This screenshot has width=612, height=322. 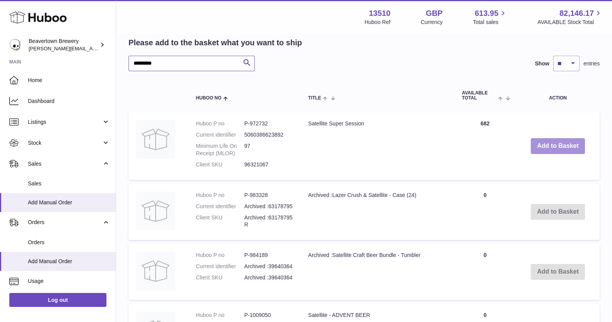 I want to click on dd: Archived :63178795, so click(x=268, y=206).